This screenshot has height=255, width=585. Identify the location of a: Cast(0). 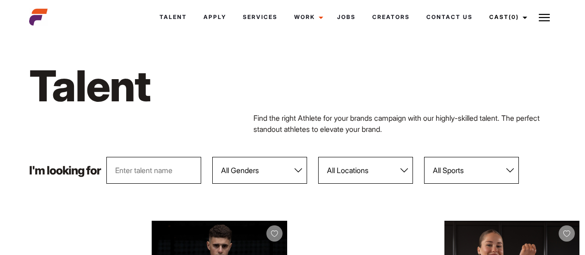
(507, 17).